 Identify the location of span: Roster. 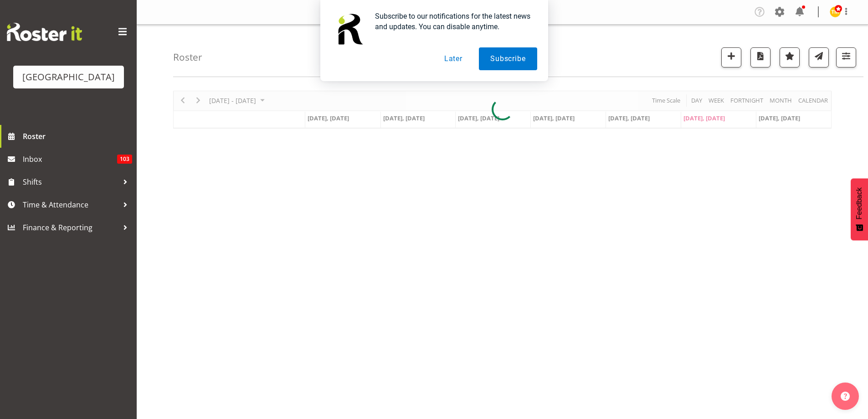
(78, 136).